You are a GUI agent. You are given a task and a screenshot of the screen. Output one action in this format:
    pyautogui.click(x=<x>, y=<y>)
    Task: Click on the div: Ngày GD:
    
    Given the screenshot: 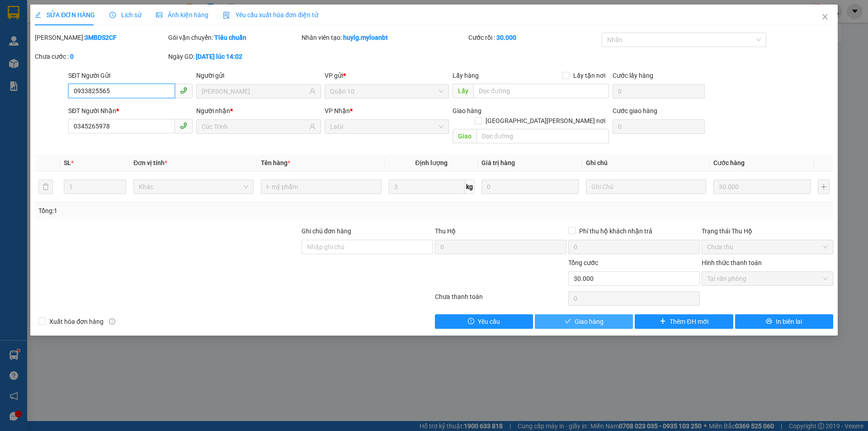 What is the action you would take?
    pyautogui.click(x=234, y=56)
    